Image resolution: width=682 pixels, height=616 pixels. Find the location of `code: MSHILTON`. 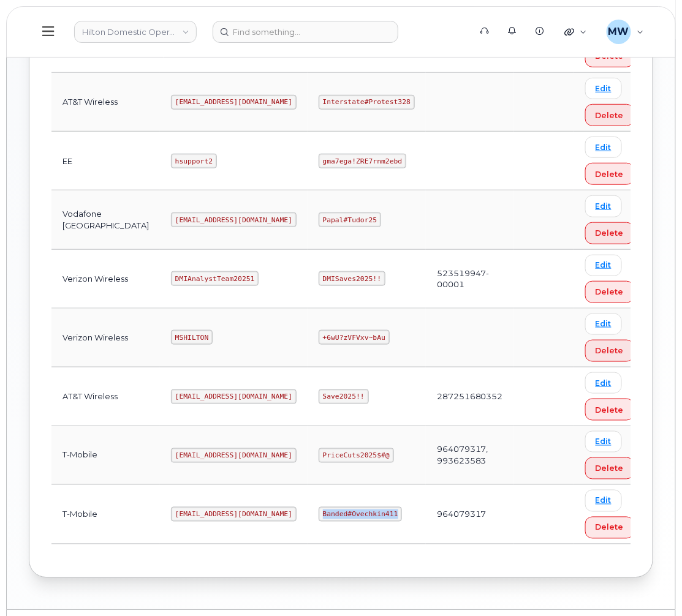

code: MSHILTON is located at coordinates (192, 337).